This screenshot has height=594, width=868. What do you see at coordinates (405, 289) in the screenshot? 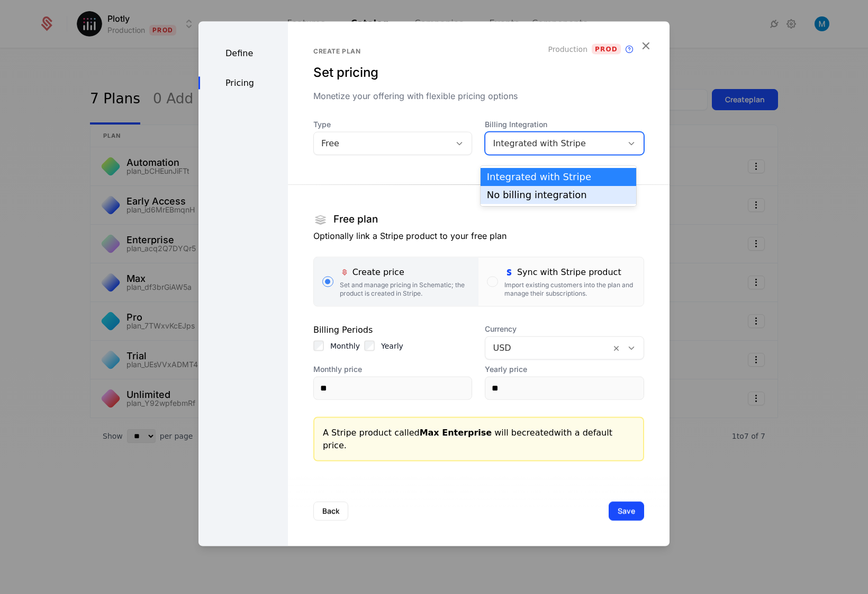
I see `div: Set and manage pricing in Schematic; the product is created in Stripe.` at bounding box center [405, 289].